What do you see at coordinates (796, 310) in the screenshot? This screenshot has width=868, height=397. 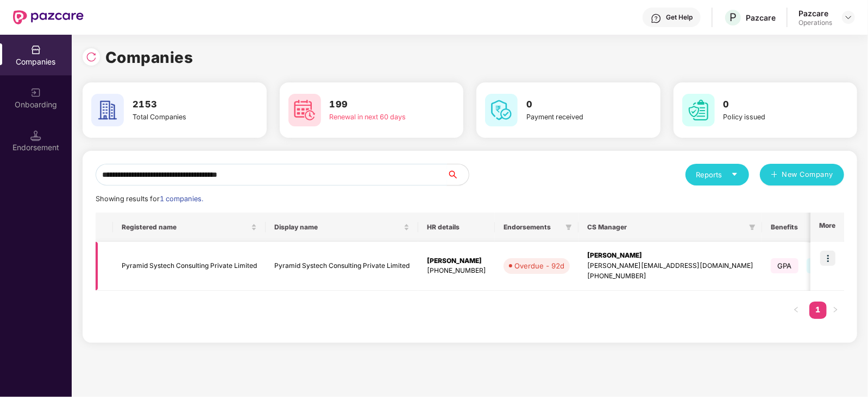 I see `li: Previous Page` at bounding box center [796, 310].